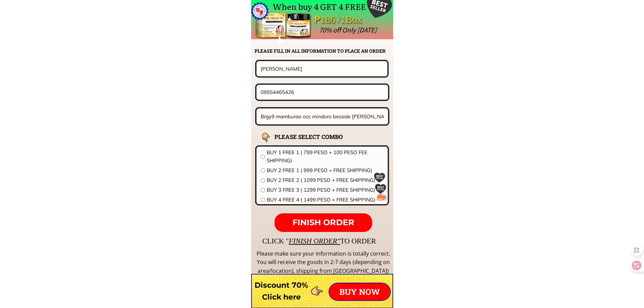  I want to click on p: BUY NOW, so click(360, 292).